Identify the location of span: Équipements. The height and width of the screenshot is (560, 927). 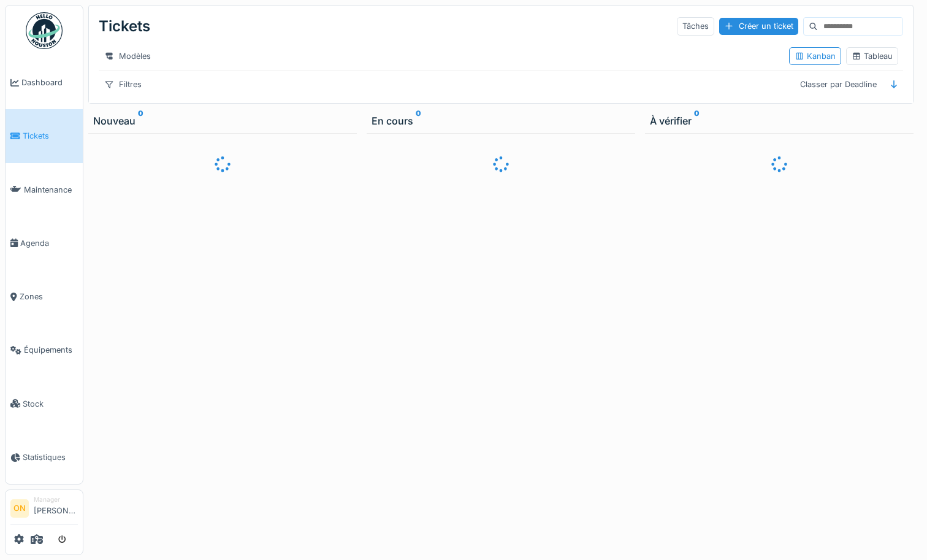
(51, 350).